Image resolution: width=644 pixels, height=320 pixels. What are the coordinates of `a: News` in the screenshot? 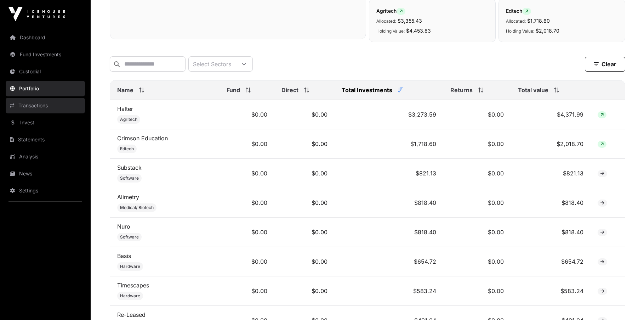 It's located at (45, 173).